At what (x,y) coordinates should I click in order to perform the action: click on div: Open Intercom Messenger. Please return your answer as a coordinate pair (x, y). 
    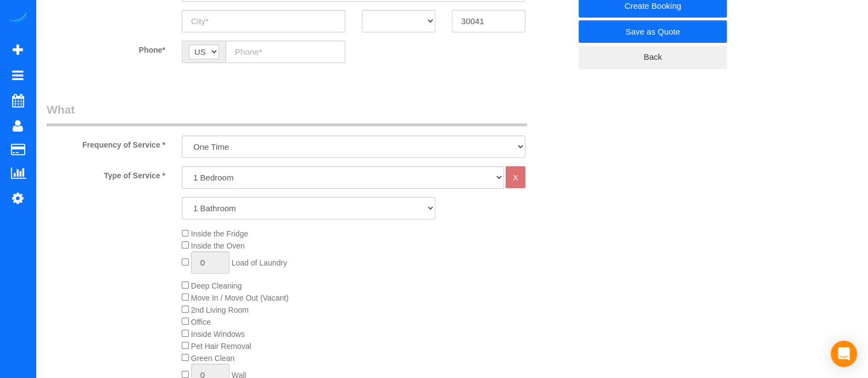
    Looking at the image, I should click on (844, 354).